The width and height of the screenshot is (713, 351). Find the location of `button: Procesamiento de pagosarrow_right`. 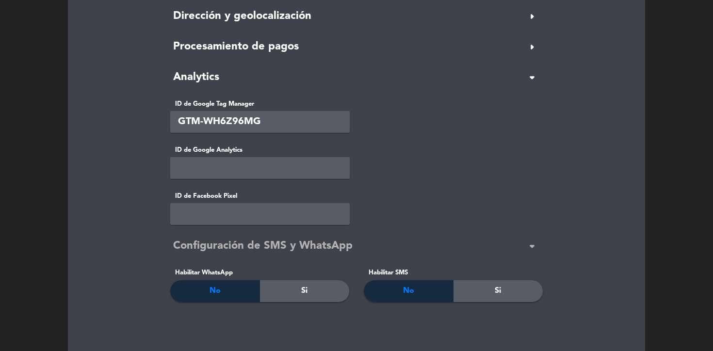

button: Procesamiento de pagosarrow_right is located at coordinates (356, 47).